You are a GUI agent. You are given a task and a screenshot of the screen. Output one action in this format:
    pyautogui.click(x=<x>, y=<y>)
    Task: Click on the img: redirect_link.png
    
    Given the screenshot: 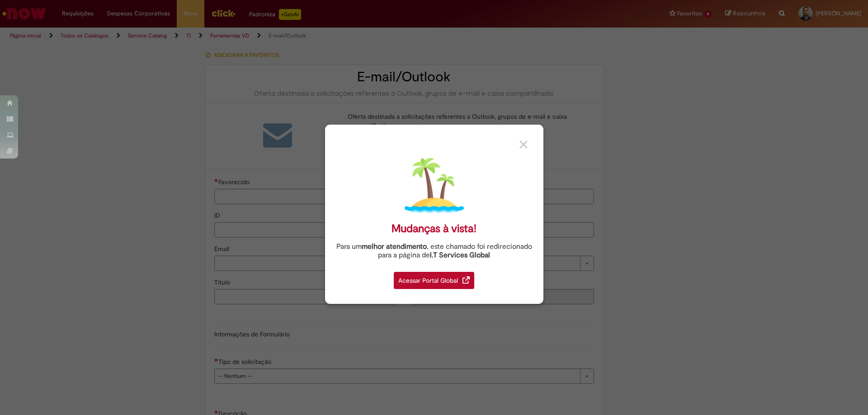 What is the action you would take?
    pyautogui.click(x=466, y=280)
    